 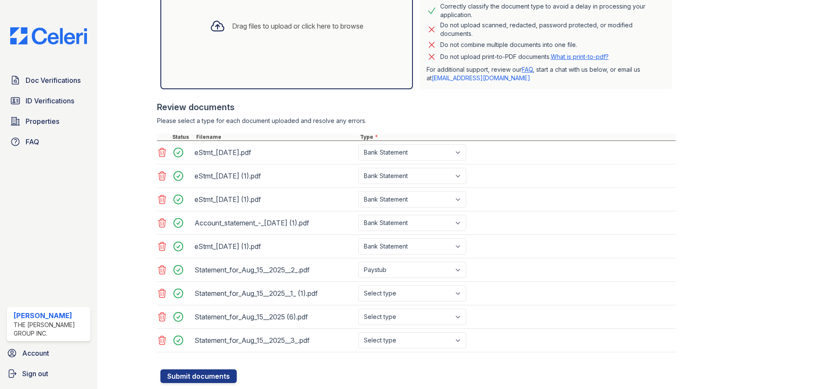 What do you see at coordinates (53, 80) in the screenshot?
I see `span: Doc Verifications` at bounding box center [53, 80].